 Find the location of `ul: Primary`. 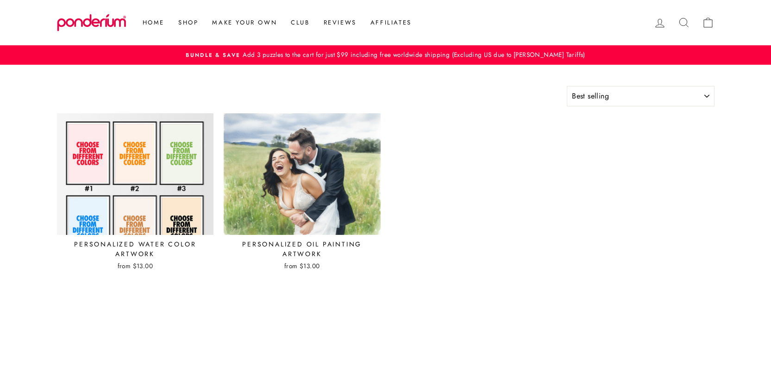

ul: Primary is located at coordinates (274, 23).